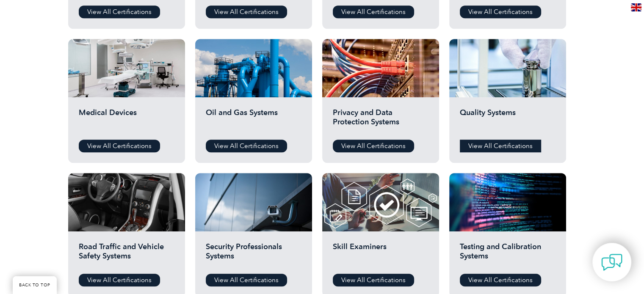  I want to click on a: BACK TO TOP, so click(35, 285).